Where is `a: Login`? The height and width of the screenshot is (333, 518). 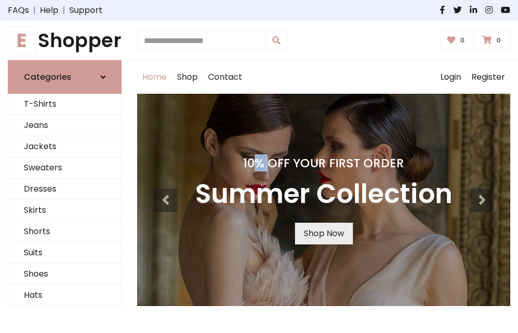
a: Login is located at coordinates (451, 77).